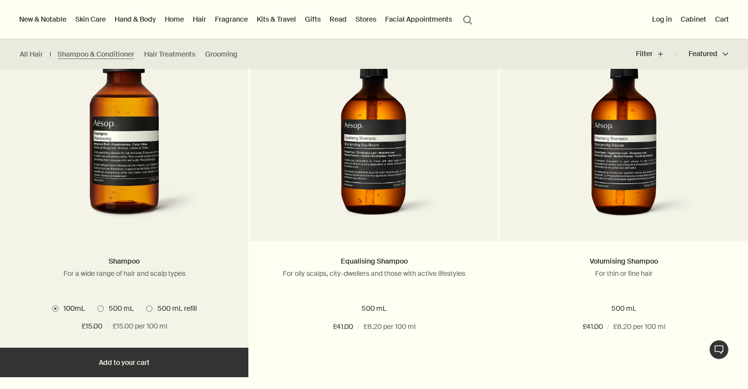 This screenshot has width=748, height=389. What do you see at coordinates (693, 19) in the screenshot?
I see `a: Cabinet` at bounding box center [693, 19].